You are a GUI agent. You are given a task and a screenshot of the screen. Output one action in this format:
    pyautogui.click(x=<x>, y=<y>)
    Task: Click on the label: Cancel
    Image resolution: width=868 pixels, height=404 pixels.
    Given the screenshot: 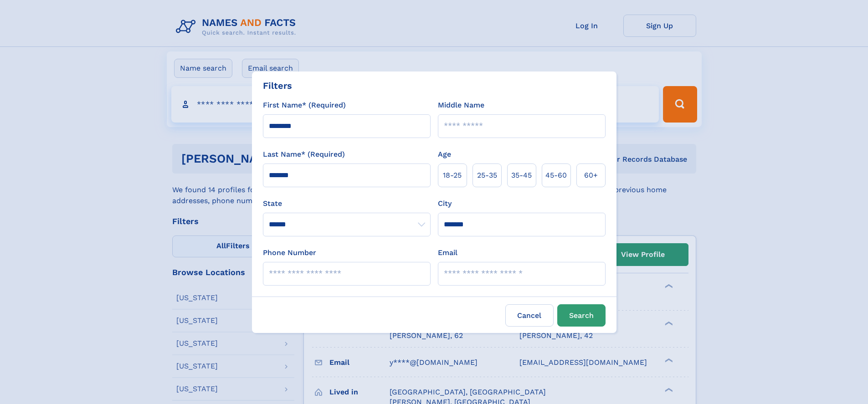 What is the action you would take?
    pyautogui.click(x=529, y=315)
    